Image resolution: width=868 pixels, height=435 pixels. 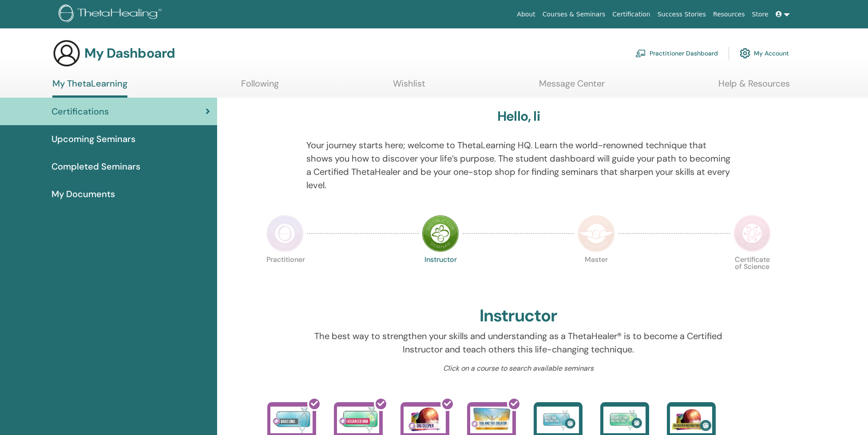 What do you see at coordinates (90, 88) in the screenshot?
I see `a: My ThetaLearning` at bounding box center [90, 88].